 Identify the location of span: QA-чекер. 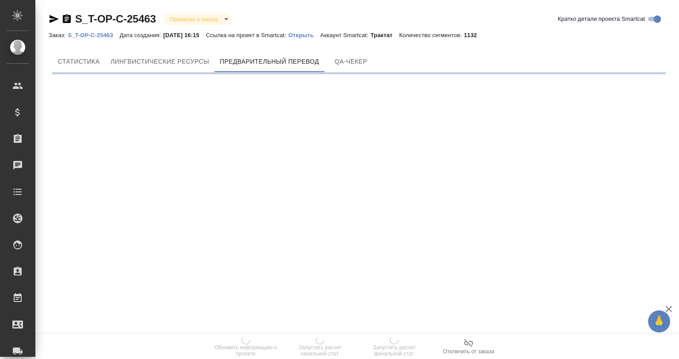
(351, 61).